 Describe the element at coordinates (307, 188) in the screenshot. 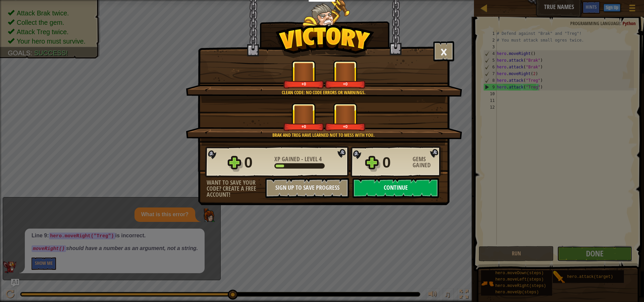

I see `button: Sign Up to Save Progress` at that location.